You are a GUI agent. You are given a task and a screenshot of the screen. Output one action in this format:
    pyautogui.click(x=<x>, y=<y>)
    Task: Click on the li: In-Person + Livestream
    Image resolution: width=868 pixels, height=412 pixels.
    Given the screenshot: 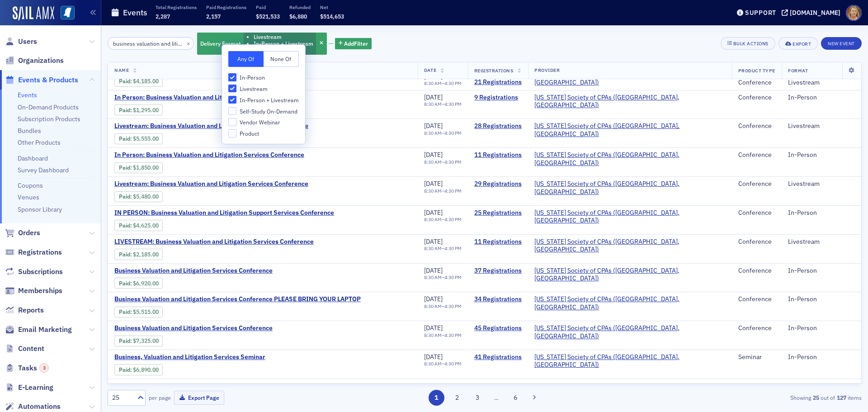 What is the action you would take?
    pyautogui.click(x=284, y=43)
    